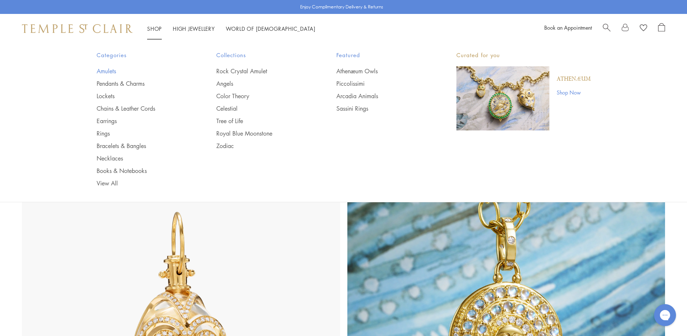 The width and height of the screenshot is (687, 336). Describe the element at coordinates (142, 121) in the screenshot. I see `a: Earrings` at that location.